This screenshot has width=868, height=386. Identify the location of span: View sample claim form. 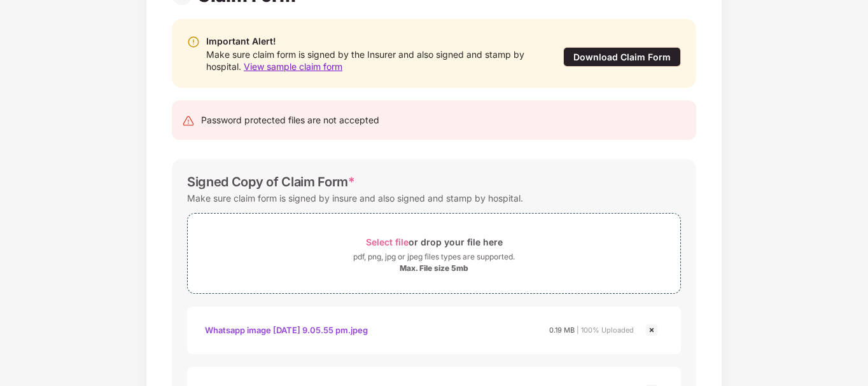
(292, 66).